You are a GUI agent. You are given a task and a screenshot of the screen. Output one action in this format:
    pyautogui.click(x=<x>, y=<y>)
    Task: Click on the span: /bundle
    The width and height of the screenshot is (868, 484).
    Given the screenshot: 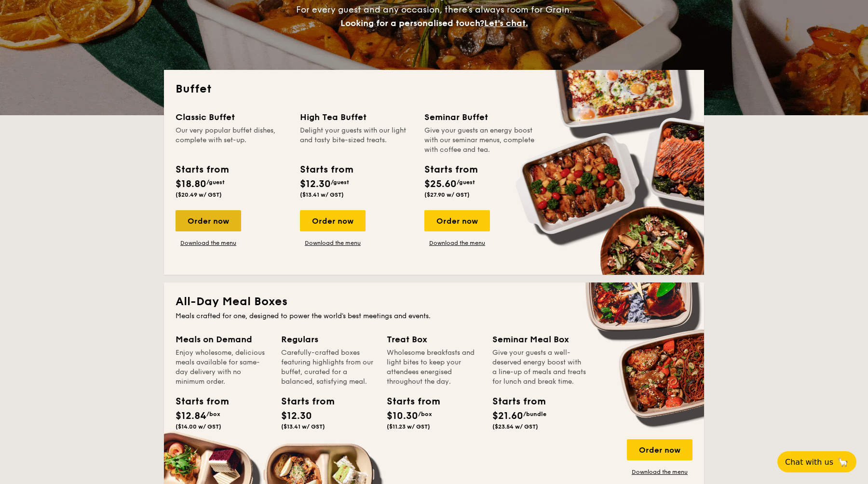 What is the action you would take?
    pyautogui.click(x=535, y=414)
    